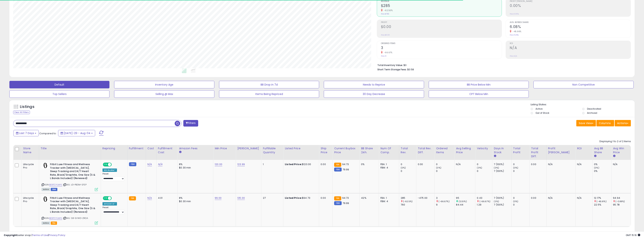  I want to click on h2: $285, so click(441, 6).